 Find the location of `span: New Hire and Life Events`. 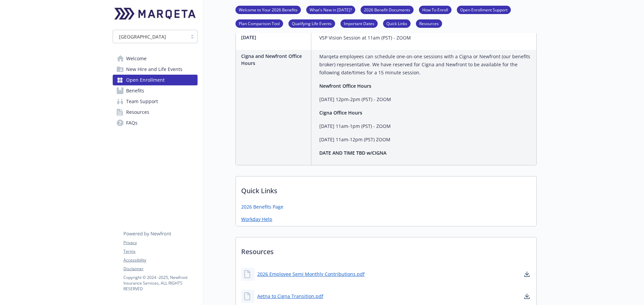

span: New Hire and Life Events is located at coordinates (154, 69).